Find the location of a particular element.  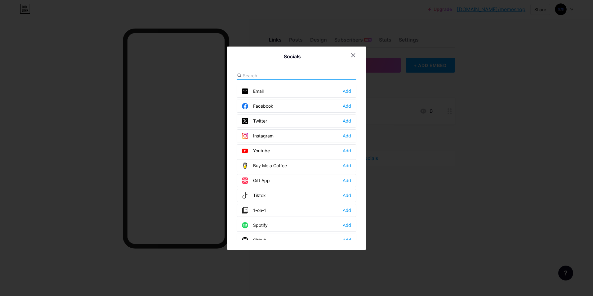

div: 1-on-1 is located at coordinates (254, 210).